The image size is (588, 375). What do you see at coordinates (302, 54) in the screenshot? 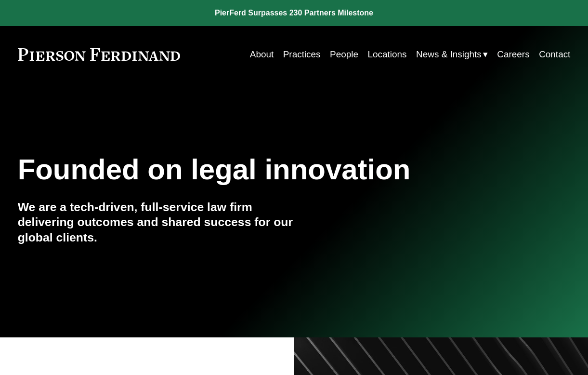
I see `a: Practices` at bounding box center [302, 54].